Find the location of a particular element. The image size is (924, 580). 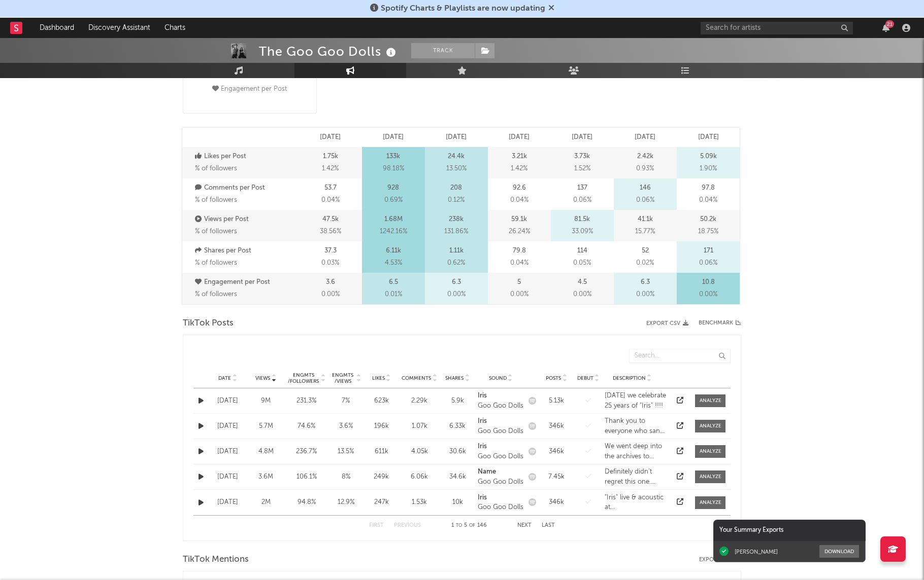

span: Spotify Charts & Playlists are now updating is located at coordinates (463, 9).